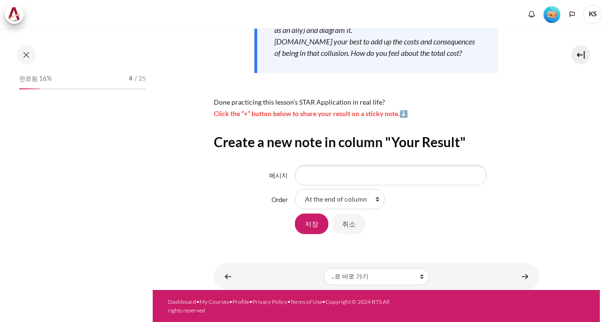  Describe the element at coordinates (17, 14) in the screenshot. I see `a: Architeck Architeck` at that location.